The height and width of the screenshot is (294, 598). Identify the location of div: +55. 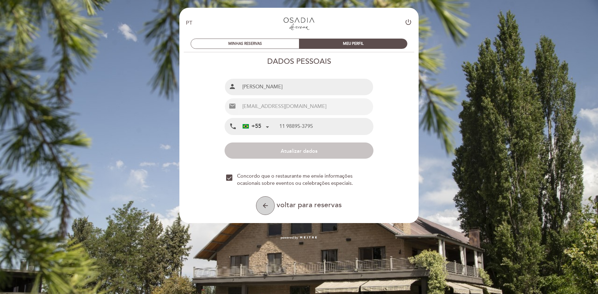
(252, 126).